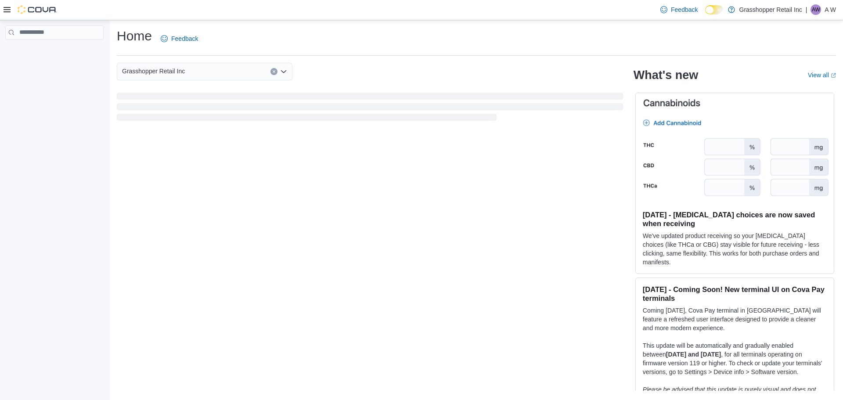 The height and width of the screenshot is (400, 843). Describe the element at coordinates (735, 359) in the screenshot. I see `p: This update will be automatically and gradually enabled between , for all terminals operating on ...` at that location.